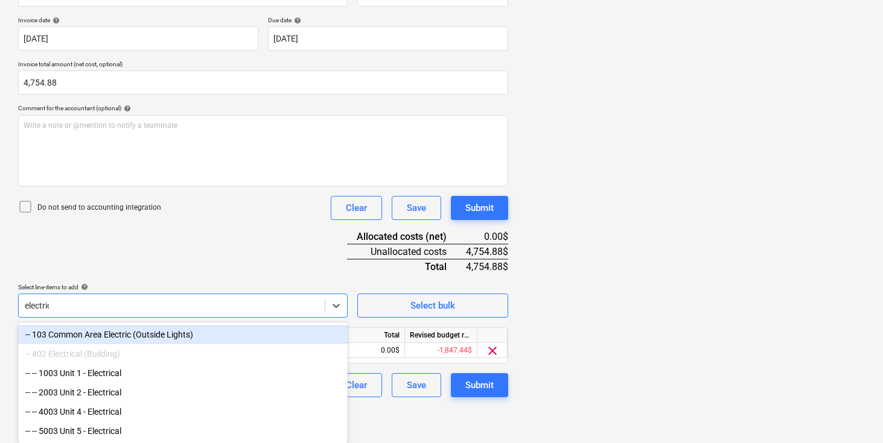  I want to click on div: Revised budget remaining, so click(441, 335).